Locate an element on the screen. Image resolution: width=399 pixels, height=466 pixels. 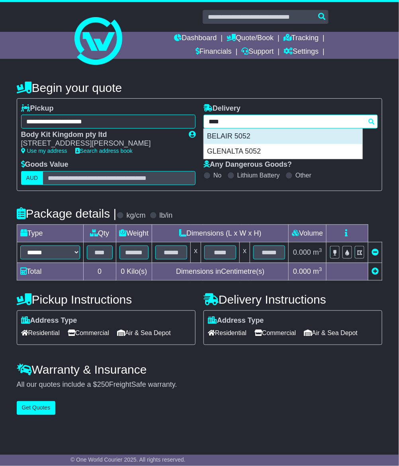
label: AUD is located at coordinates (32, 178).